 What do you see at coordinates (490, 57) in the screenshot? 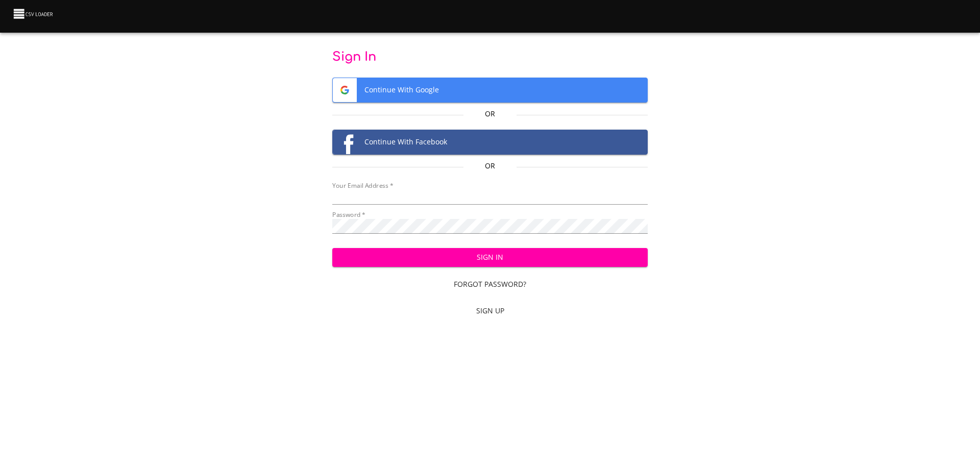
I see `p: Sign In` at bounding box center [490, 57].